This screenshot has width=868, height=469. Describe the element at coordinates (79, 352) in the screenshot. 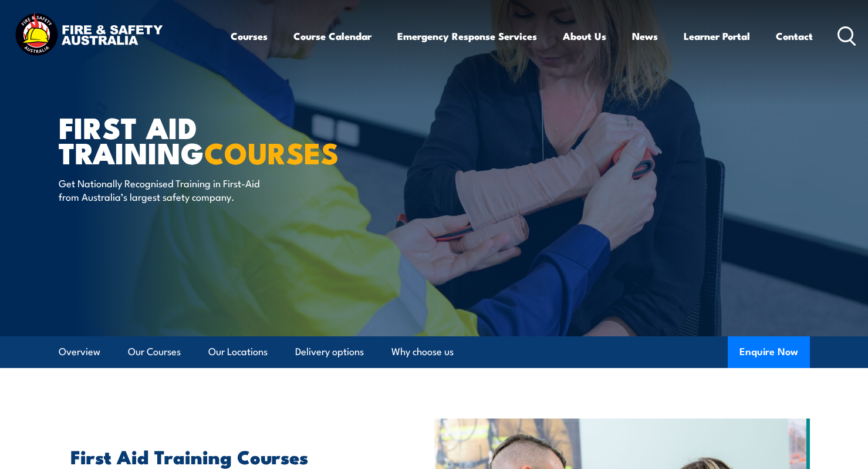

I see `a: Overview` at that location.